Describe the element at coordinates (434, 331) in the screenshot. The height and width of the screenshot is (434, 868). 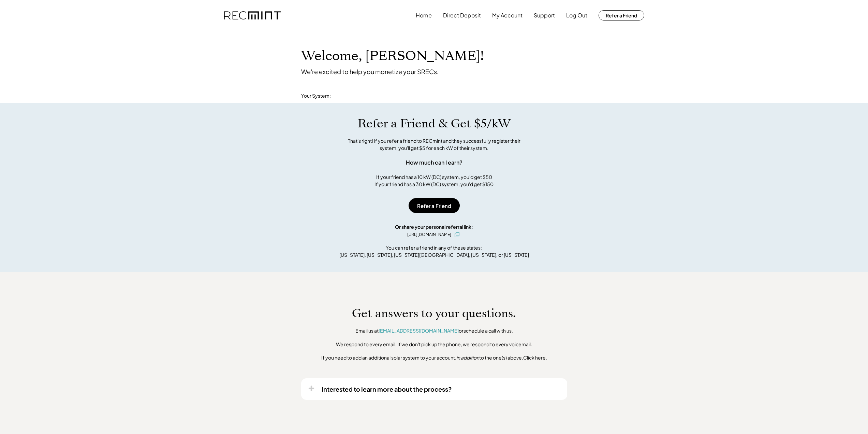
I see `div: Email us at or .` at that location.